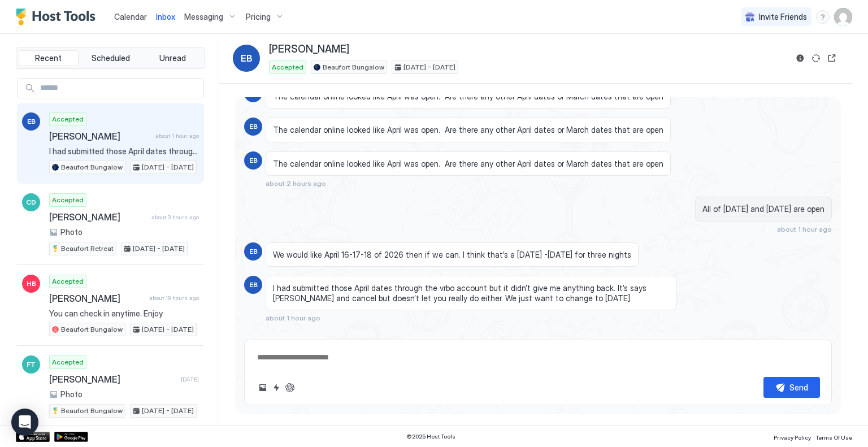  I want to click on a: Host Tools Logo, so click(58, 17).